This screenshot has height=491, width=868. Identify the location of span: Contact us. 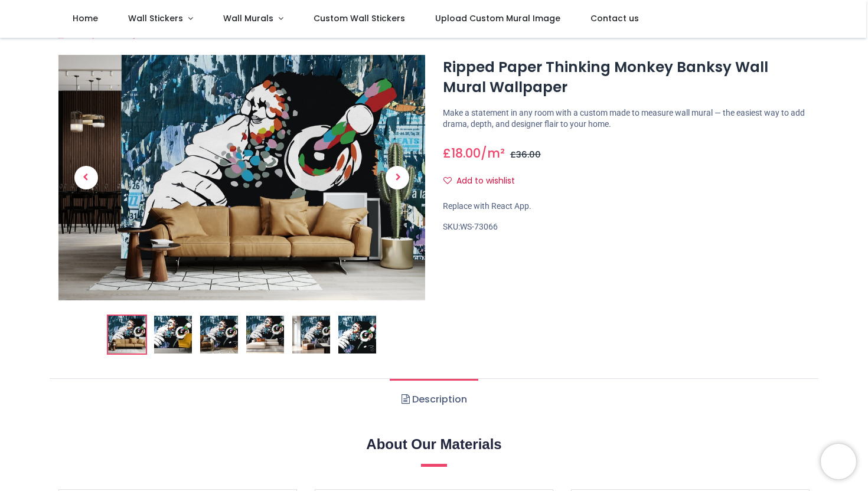
(614, 18).